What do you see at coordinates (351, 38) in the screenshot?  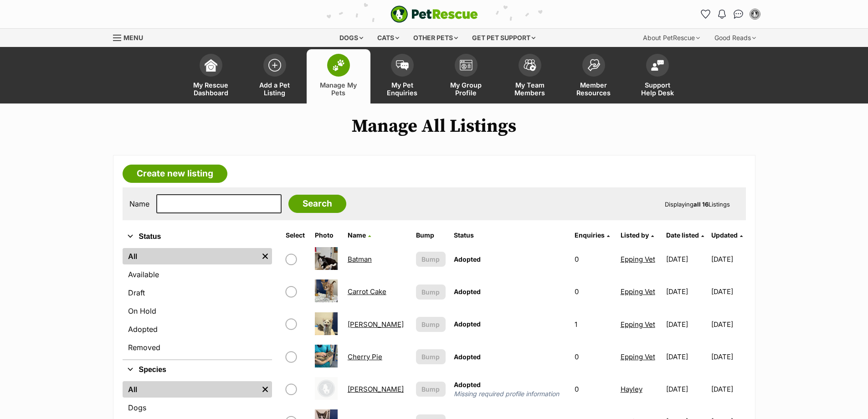 I see `div: Dogs` at bounding box center [351, 38].